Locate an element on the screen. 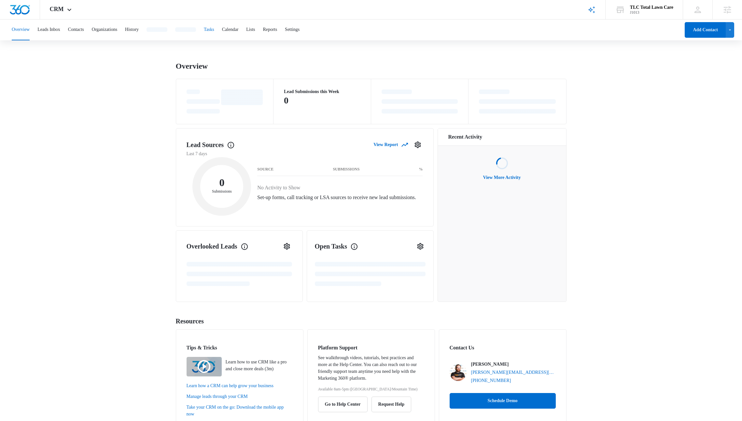 This screenshot has width=742, height=421. h1: Overlooked Leads is located at coordinates (217, 246).